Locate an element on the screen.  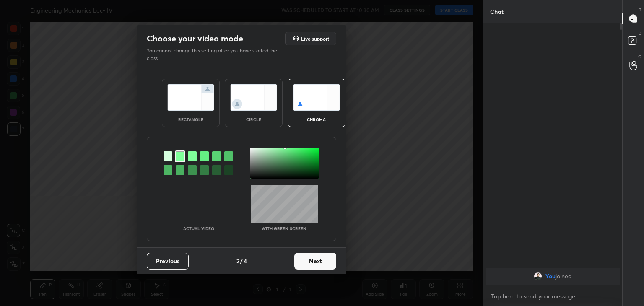
p: G is located at coordinates (640, 57).